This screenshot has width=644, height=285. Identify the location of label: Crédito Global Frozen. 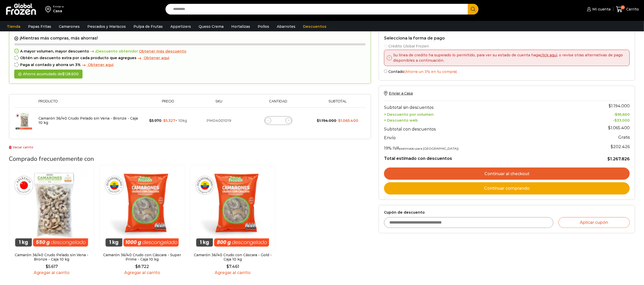
(507, 45).